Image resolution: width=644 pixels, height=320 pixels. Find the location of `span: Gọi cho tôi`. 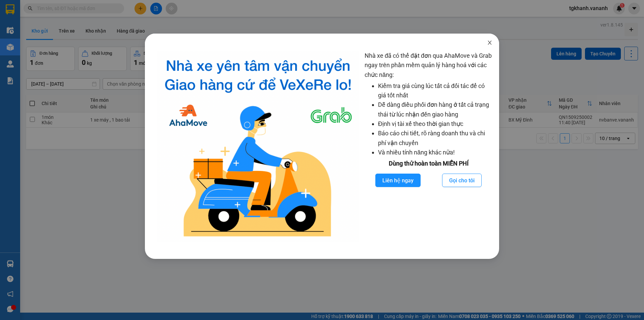

span: Gọi cho tôi is located at coordinates (462, 180).